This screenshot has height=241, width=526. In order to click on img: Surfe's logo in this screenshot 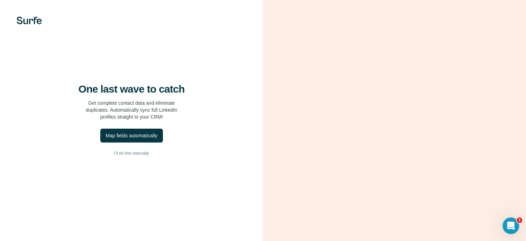, I will do `click(29, 20)`.